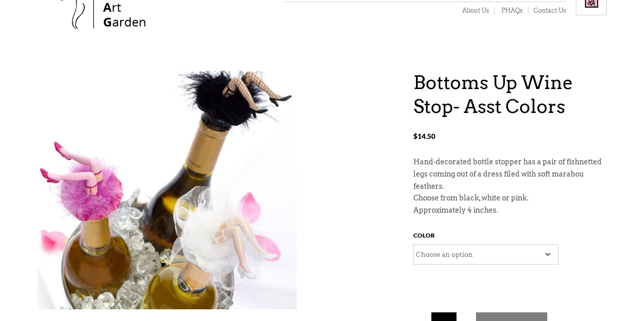 This screenshot has height=321, width=644. Describe the element at coordinates (511, 11) in the screenshot. I see `a: PHAQs` at that location.